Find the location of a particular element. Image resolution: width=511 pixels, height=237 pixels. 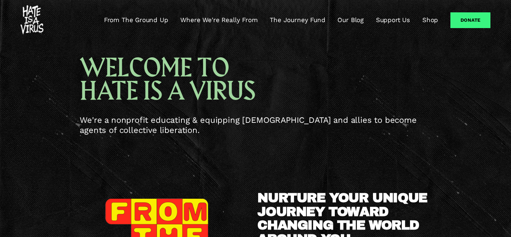

a: Donate is located at coordinates (470, 20).